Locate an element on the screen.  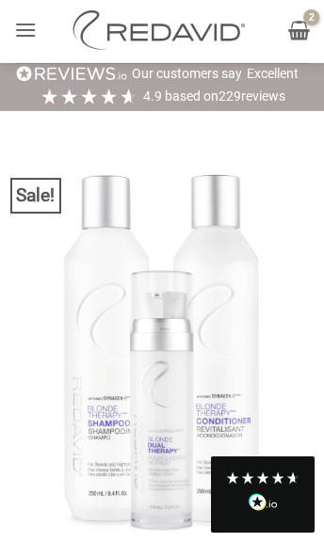
div: 4.91 Stars is located at coordinates (88, 96).